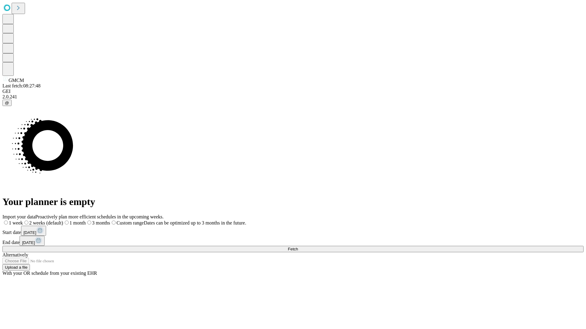 This screenshot has height=329, width=586. Describe the element at coordinates (293, 249) in the screenshot. I see `span: Fetch` at that location.